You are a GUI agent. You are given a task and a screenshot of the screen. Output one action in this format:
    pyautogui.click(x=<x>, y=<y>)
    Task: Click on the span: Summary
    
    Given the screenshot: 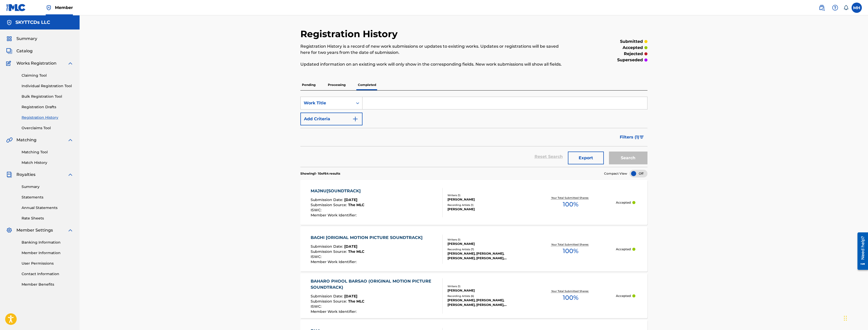 What is the action you would take?
    pyautogui.click(x=27, y=39)
    